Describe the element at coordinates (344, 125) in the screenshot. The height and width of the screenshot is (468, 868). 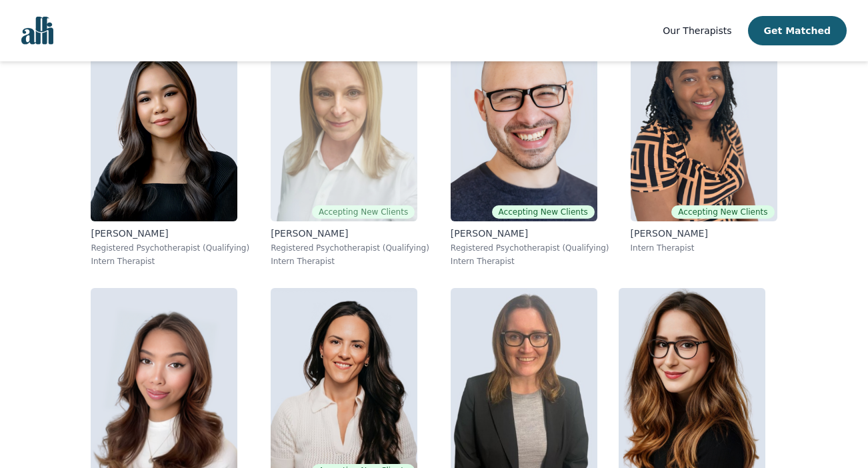
I see `img: Megan_Ridout` at that location.